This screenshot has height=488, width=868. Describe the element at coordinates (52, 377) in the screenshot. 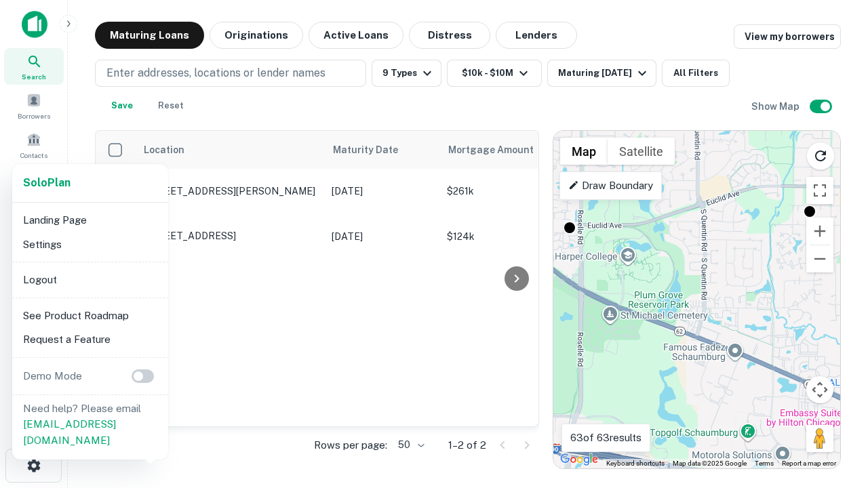

I see `p: Demo Mode` at that location.